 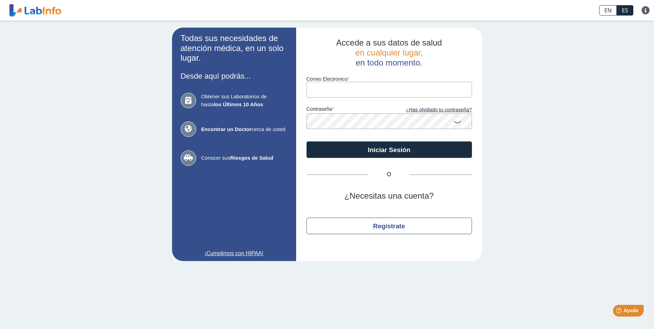 I want to click on span: Ayuda, so click(x=38, y=8).